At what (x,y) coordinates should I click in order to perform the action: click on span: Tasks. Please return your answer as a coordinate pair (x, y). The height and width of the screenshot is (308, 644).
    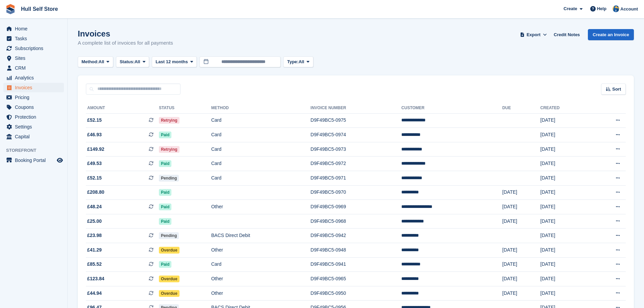
    Looking at the image, I should click on (35, 39).